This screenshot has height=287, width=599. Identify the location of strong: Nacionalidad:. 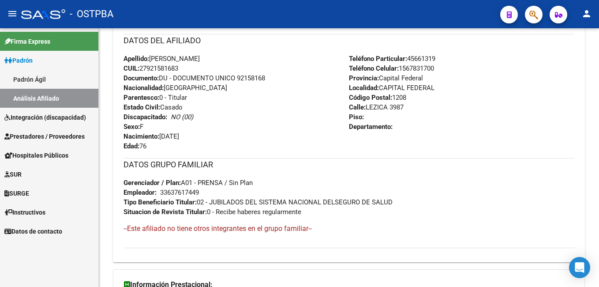
(143, 88).